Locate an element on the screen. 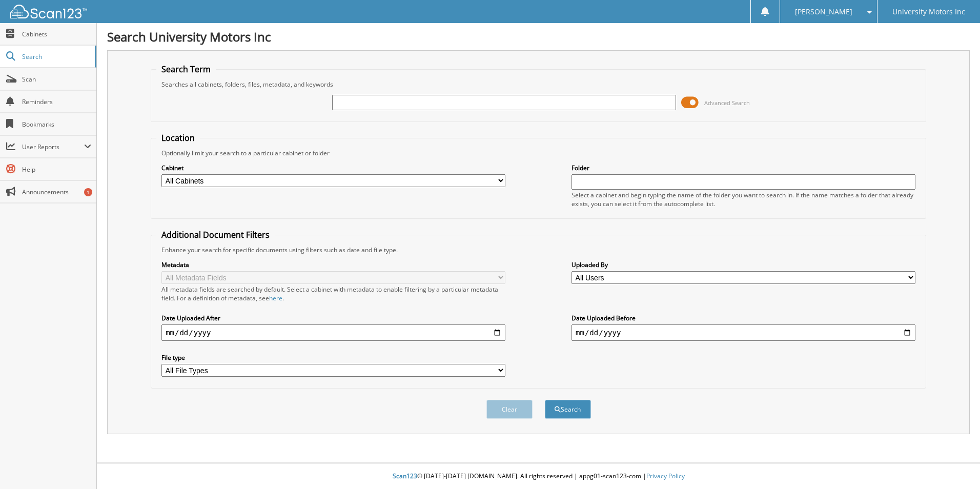  label: File type is located at coordinates (333, 357).